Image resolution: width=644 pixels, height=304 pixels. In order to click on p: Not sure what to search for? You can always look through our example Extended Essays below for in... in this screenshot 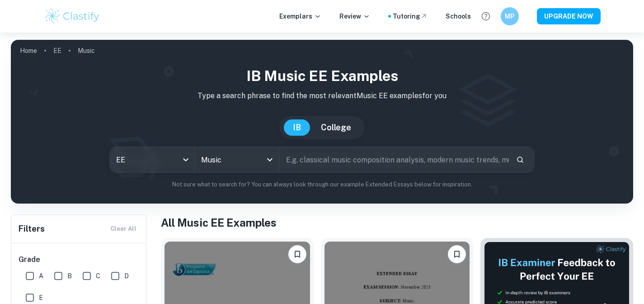, I will do `click(322, 184)`.